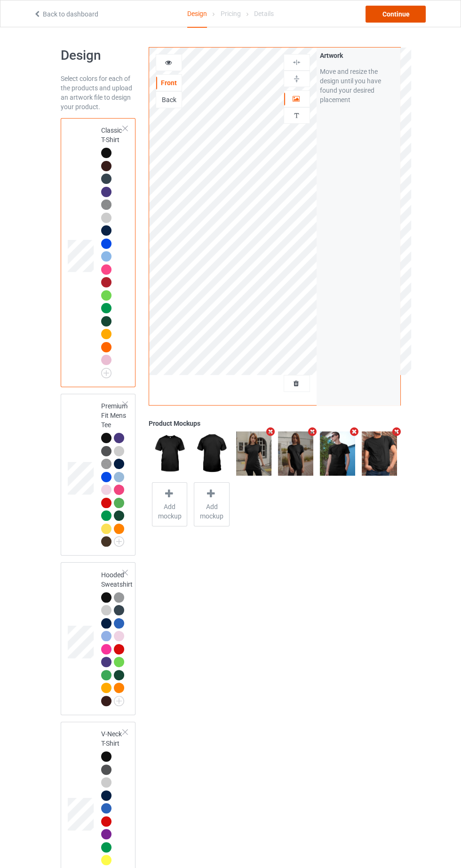  What do you see at coordinates (197, 14) in the screenshot?
I see `div: Design` at bounding box center [197, 14].